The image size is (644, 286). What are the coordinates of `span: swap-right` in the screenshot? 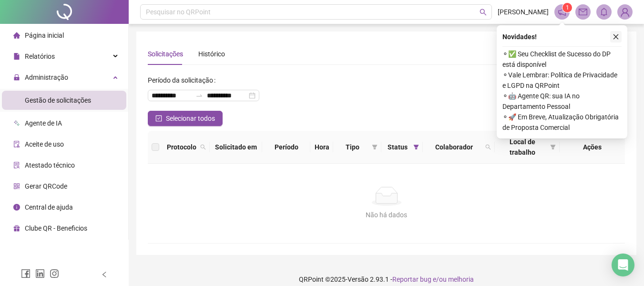 It's located at (199, 96).